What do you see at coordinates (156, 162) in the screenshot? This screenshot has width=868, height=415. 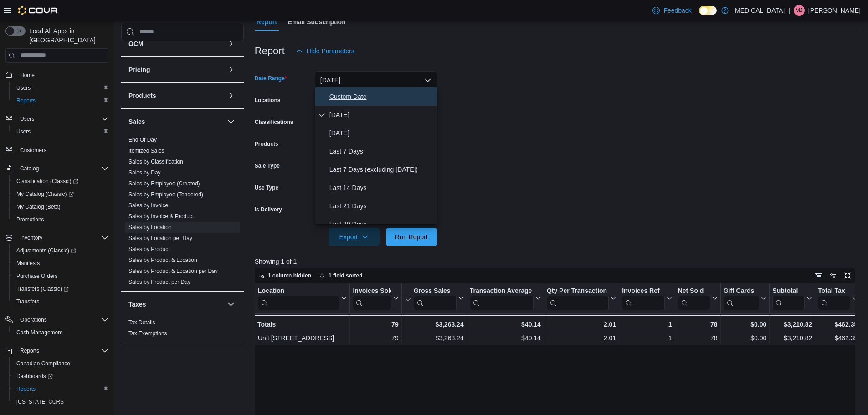 I see `a: Sales by Classification` at bounding box center [156, 162].